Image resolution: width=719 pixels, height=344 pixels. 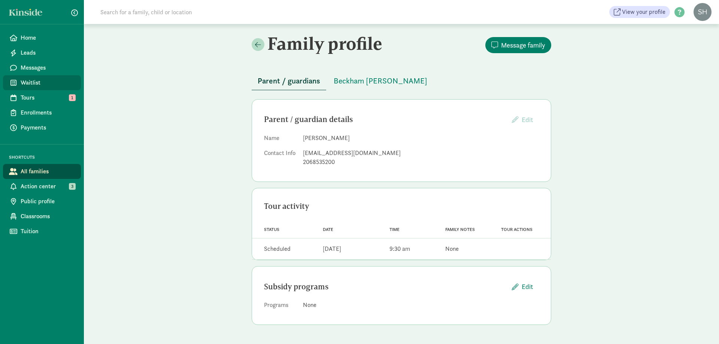 I want to click on div: Chat Widget, so click(x=701, y=326).